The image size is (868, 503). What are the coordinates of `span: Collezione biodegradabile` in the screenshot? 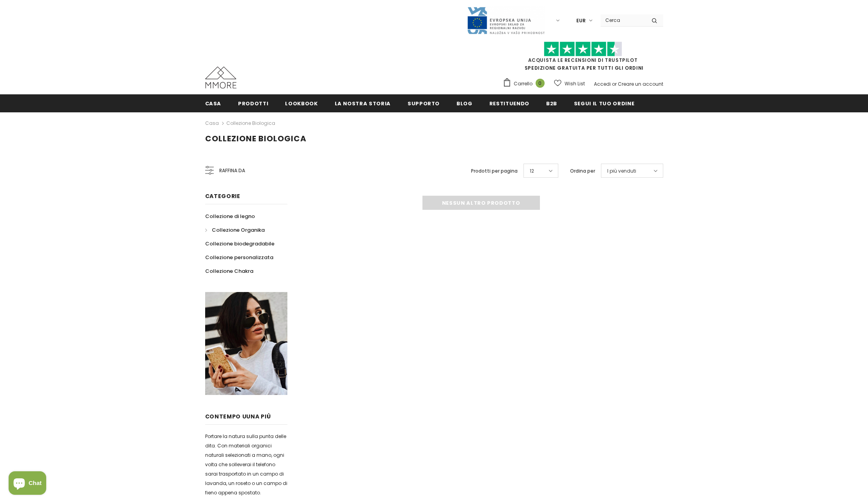 It's located at (240, 243).